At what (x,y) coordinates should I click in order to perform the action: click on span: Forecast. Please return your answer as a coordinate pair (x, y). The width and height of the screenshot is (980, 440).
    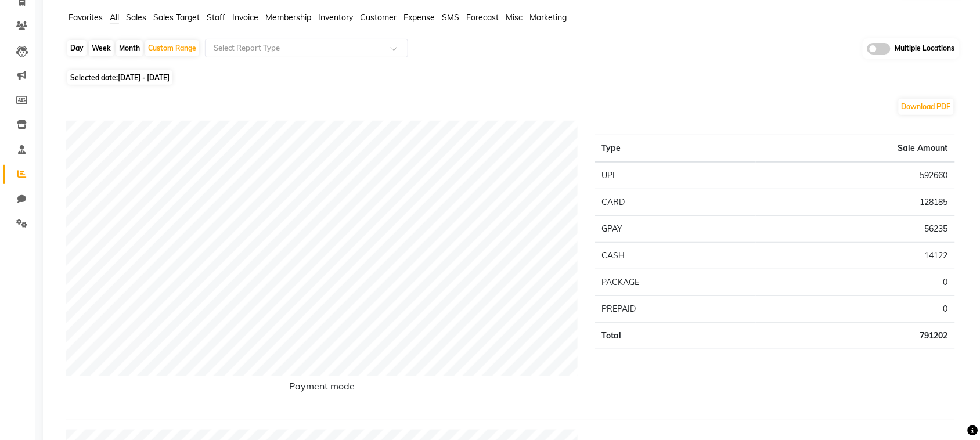
    Looking at the image, I should click on (482, 17).